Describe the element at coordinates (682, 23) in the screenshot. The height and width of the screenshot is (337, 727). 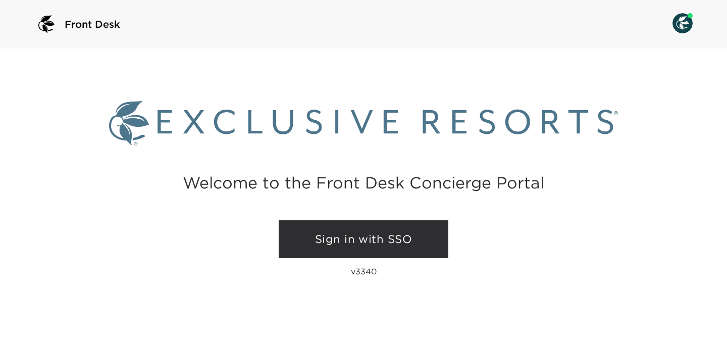
I see `img: User` at that location.